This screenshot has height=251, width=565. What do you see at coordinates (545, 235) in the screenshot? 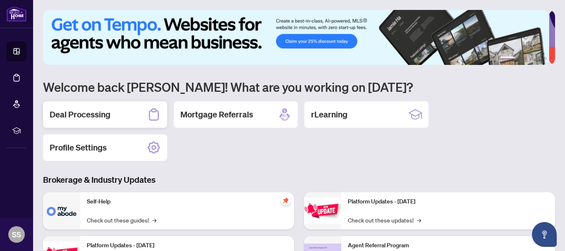
I see `button: Open asap` at bounding box center [545, 235].